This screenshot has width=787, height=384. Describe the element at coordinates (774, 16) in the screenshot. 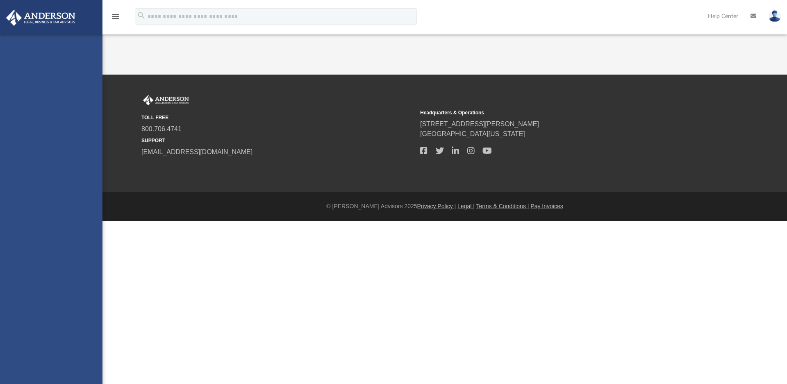

I see `img: User Pic` at that location.